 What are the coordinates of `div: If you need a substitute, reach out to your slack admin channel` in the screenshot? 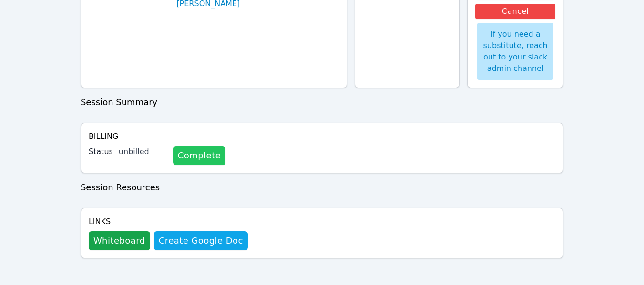 It's located at (515, 51).